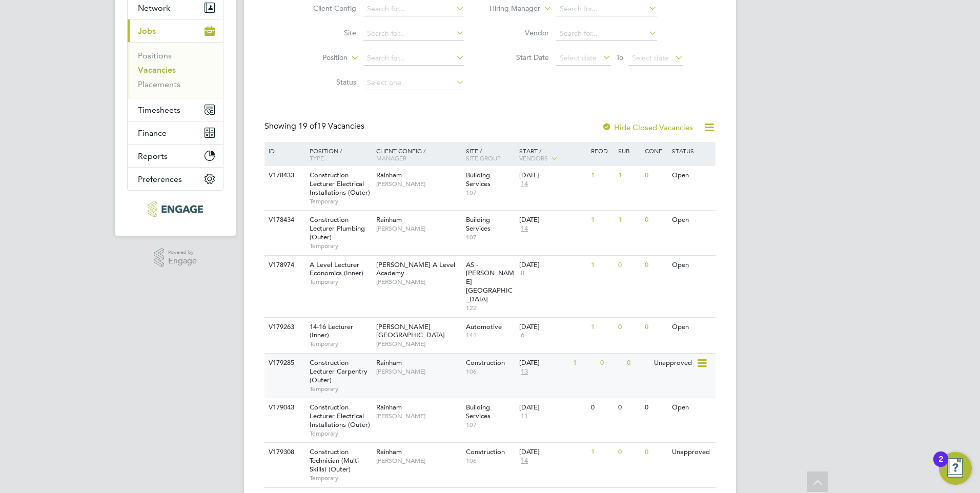 The height and width of the screenshot is (493, 980). Describe the element at coordinates (175, 179) in the screenshot. I see `button: Preferences` at that location.